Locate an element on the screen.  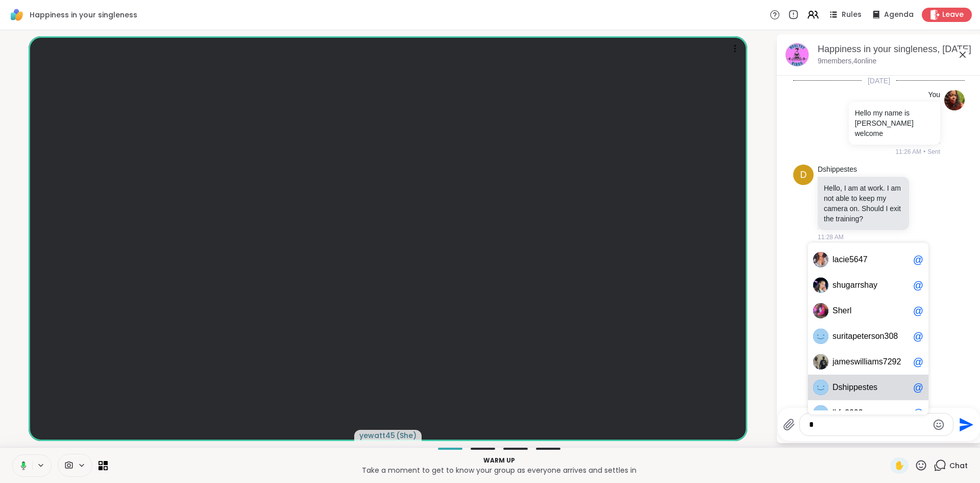
span: 8 is located at coordinates (896, 336).